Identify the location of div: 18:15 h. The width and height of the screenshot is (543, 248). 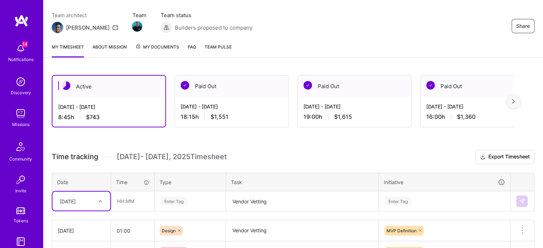
(232, 117).